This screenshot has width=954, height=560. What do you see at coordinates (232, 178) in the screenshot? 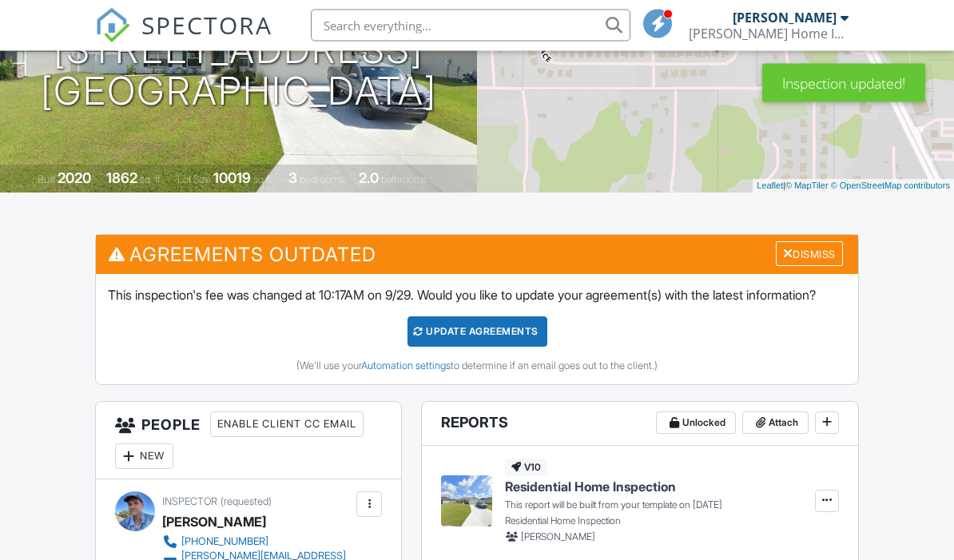
I see `div: 10019` at bounding box center [232, 178].